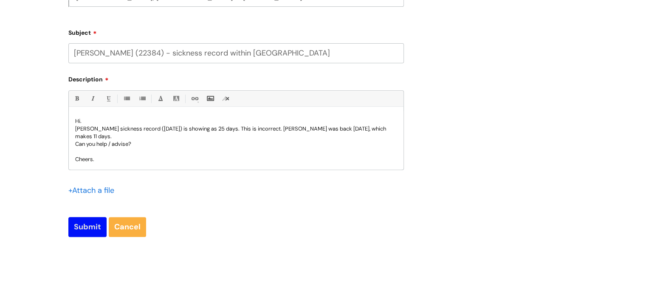  I want to click on a: Italic (Ctrl-I), so click(92, 98).